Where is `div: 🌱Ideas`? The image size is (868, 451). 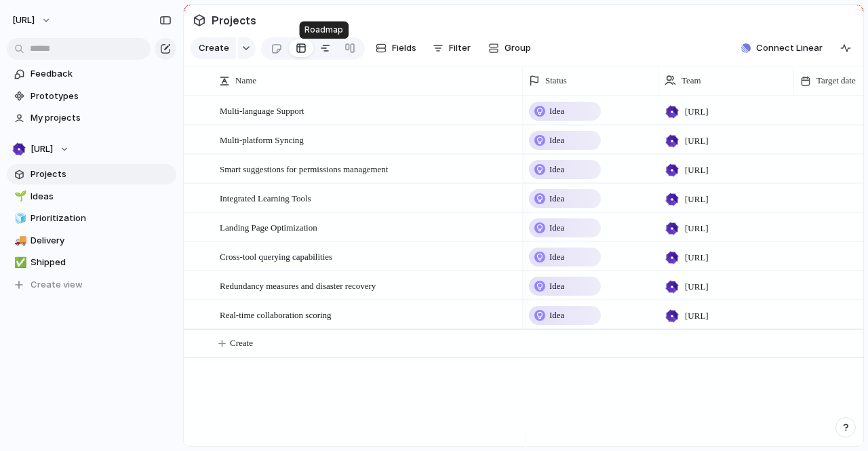
div: 🌱Ideas is located at coordinates (92, 197).